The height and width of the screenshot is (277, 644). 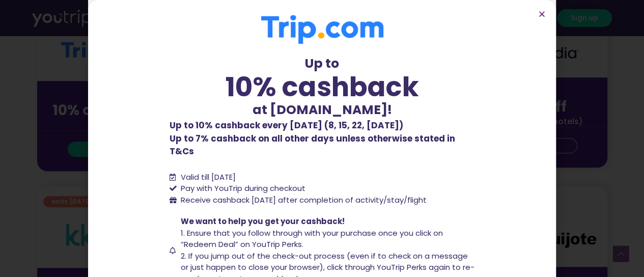 What do you see at coordinates (263, 221) in the screenshot?
I see `span: We want to help you get your cashback!` at bounding box center [263, 221].